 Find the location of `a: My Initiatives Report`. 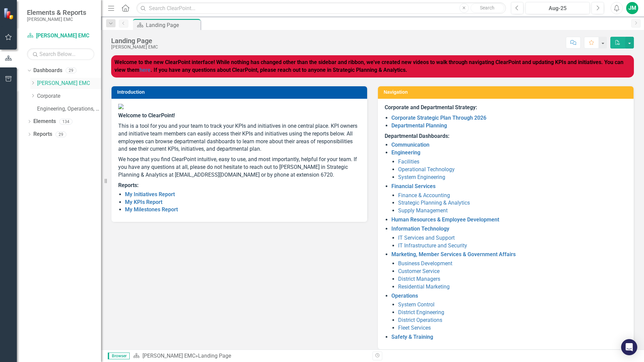

a: My Initiatives Report is located at coordinates (150, 194).